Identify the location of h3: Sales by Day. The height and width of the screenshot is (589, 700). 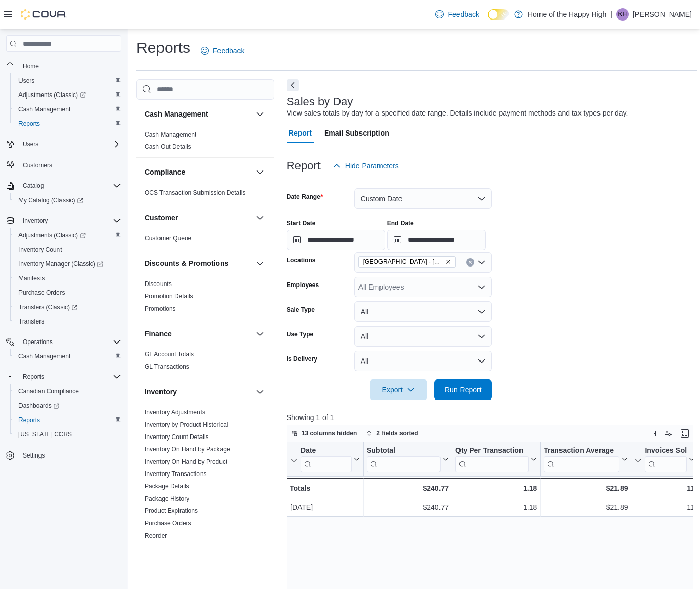
(320, 101).